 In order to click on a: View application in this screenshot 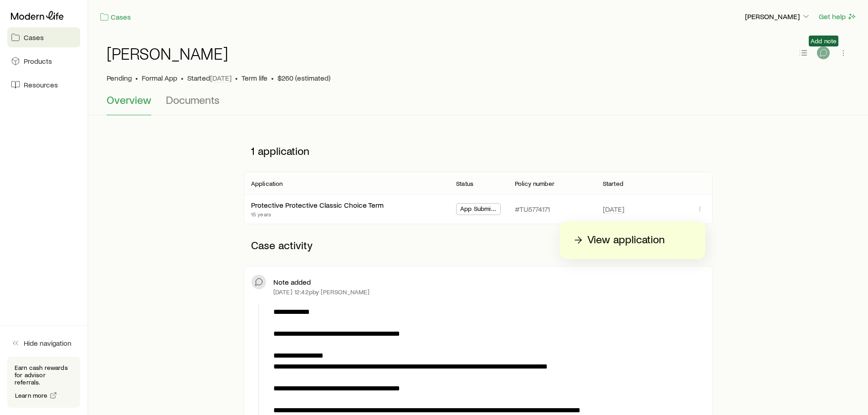, I will do `click(632, 240)`.